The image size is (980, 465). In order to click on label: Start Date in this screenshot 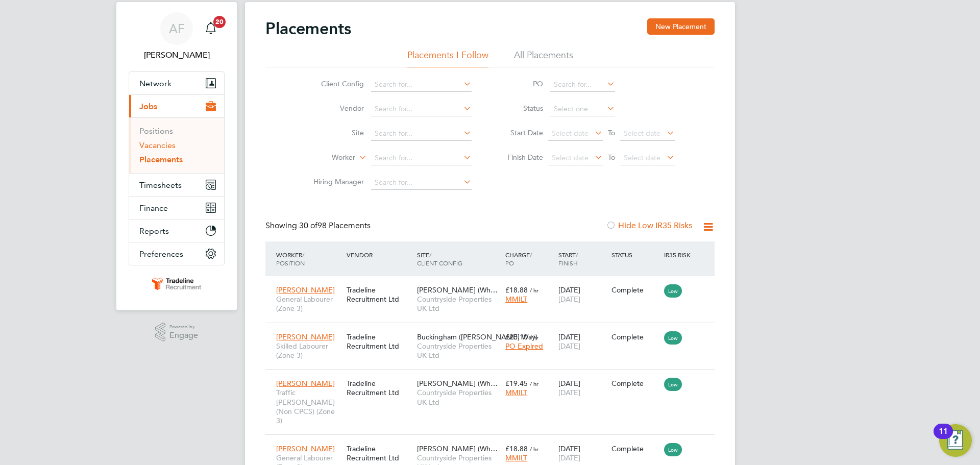, I will do `click(520, 132)`.